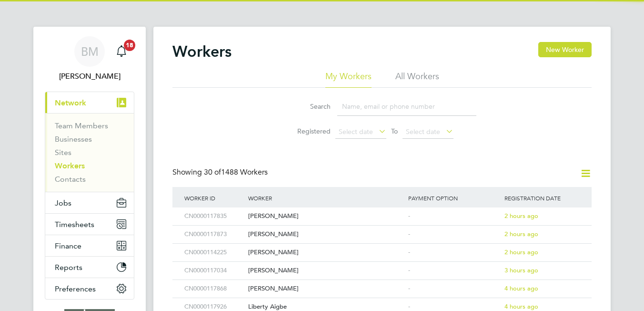 The height and width of the screenshot is (311, 644). What do you see at coordinates (214, 289) in the screenshot?
I see `div: CN0000117868` at bounding box center [214, 289].